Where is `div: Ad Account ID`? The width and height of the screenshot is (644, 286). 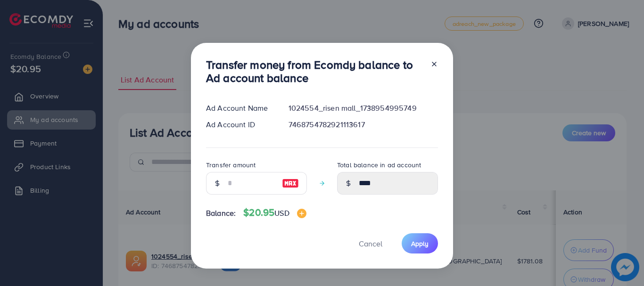
div: Ad Account ID is located at coordinates (239, 125).